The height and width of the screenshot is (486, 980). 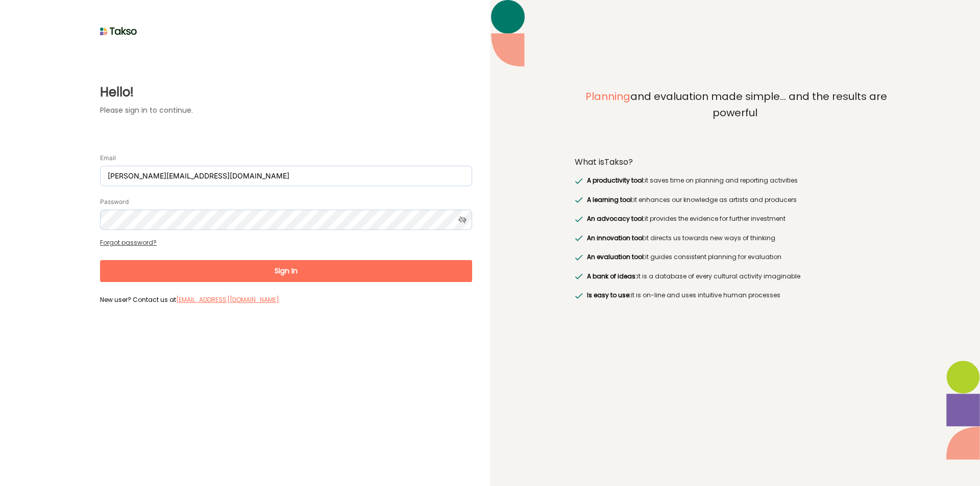 What do you see at coordinates (679, 238) in the screenshot?
I see `label: it directs us towards new ways of thinking` at bounding box center [679, 238].